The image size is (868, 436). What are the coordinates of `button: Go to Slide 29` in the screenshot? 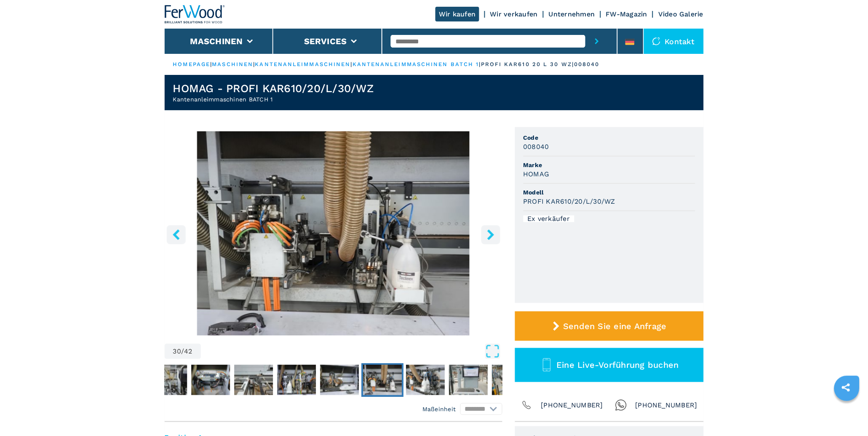 It's located at (339, 380).